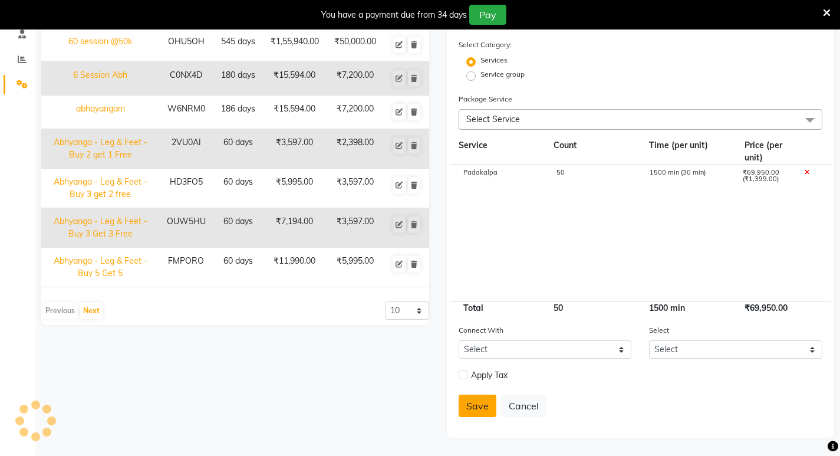 This screenshot has width=840, height=456. Describe the element at coordinates (498, 152) in the screenshot. I see `div: Service` at that location.